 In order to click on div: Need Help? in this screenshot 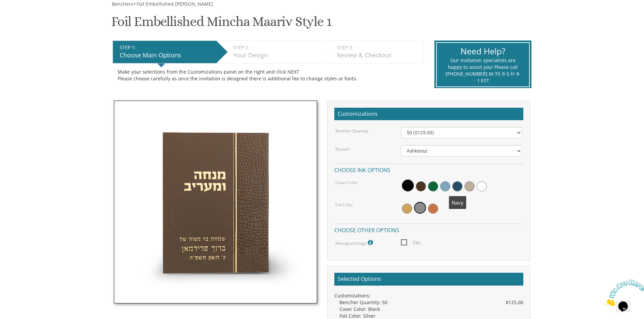, I will do `click(483, 51)`.